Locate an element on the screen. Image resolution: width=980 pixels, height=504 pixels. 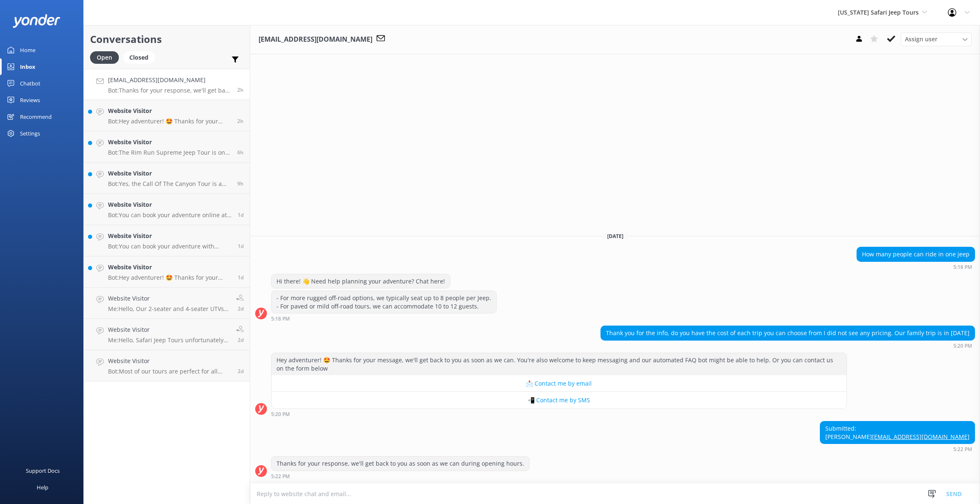
p: Me: Hello, Safari Jeep Tours unfortunately does not have any tours that go out on [GEOGRAPHIC_DAT... is located at coordinates (169, 340).